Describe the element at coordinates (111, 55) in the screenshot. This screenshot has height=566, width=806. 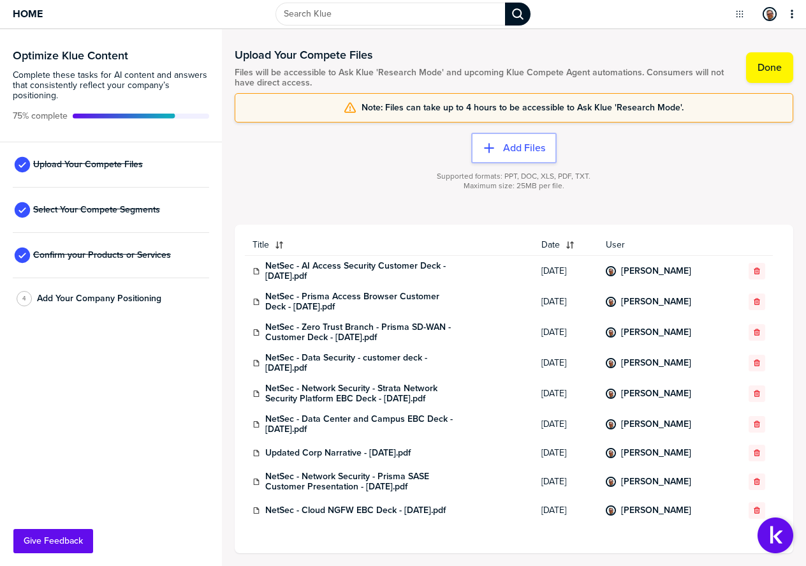
I see `h3: Optimize Klue Content` at that location.